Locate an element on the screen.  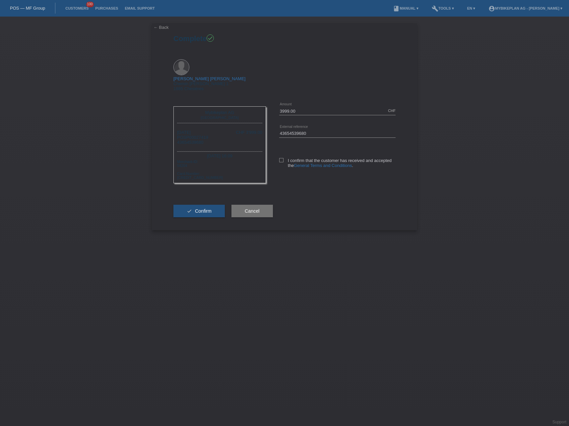
div: CHF is located at coordinates (391, 111).